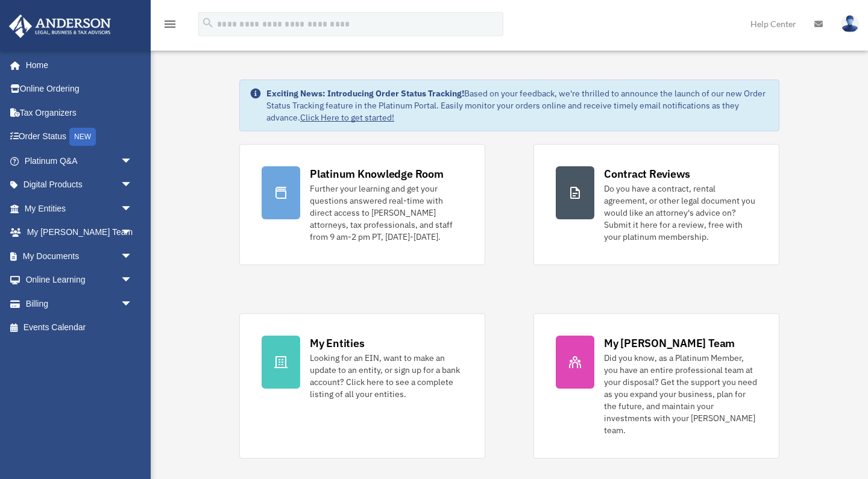 The width and height of the screenshot is (868, 479). Describe the element at coordinates (170, 24) in the screenshot. I see `i: menu` at that location.